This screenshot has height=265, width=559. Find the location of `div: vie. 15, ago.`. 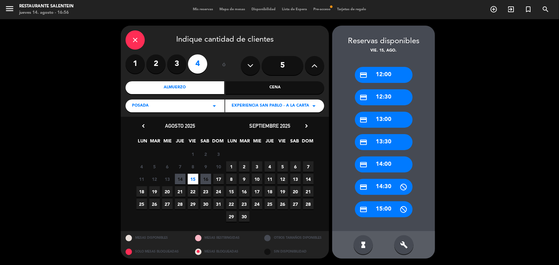

div: vie. 15, ago. is located at coordinates (383, 51).